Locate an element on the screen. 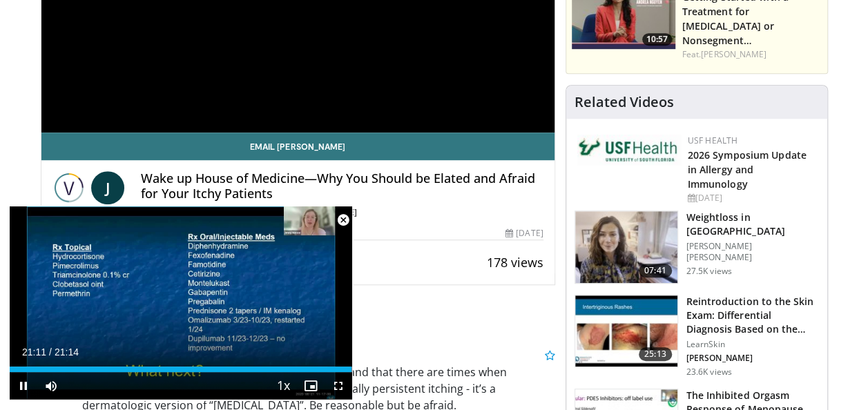 The image size is (868, 410). span: 10:57 is located at coordinates (656, 39).